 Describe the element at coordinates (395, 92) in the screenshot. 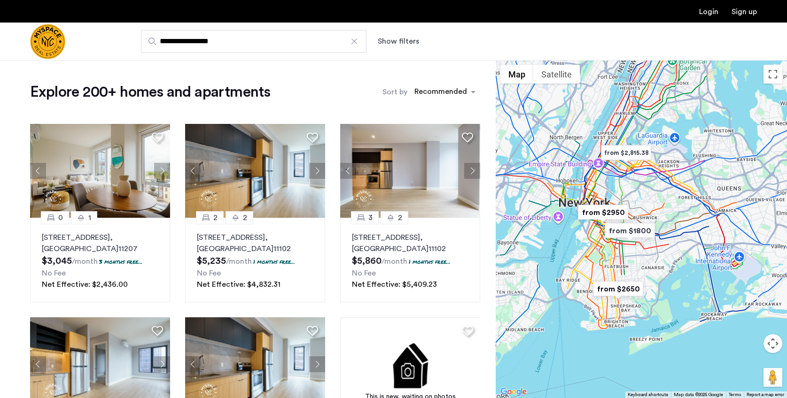

I see `label: Sort by` at that location.